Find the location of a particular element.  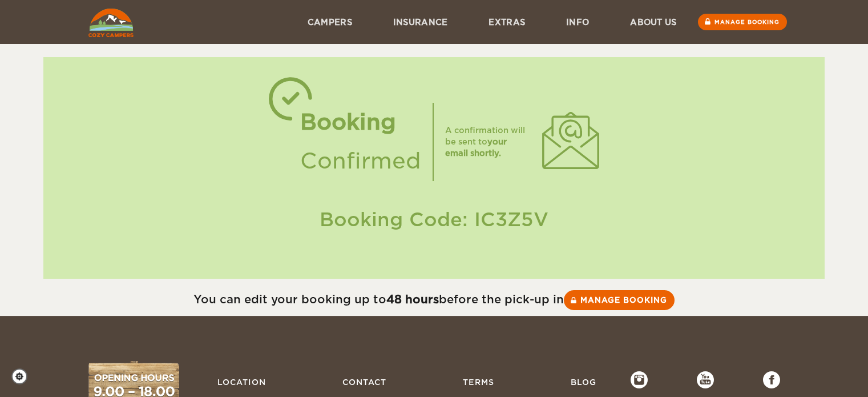

div: Confirmed is located at coordinates (361, 161).